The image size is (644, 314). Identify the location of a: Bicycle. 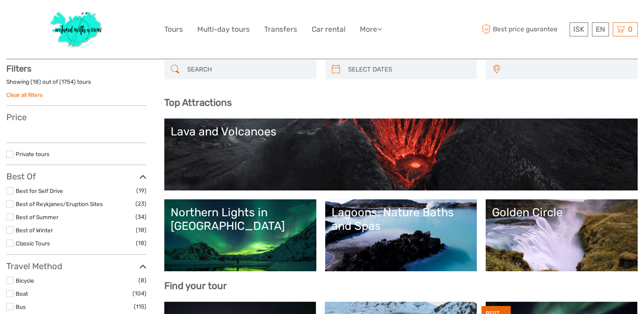
(25, 280).